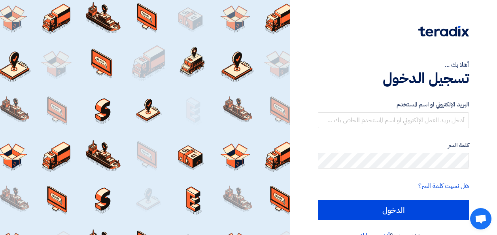 This screenshot has height=235, width=497. What do you see at coordinates (393, 210) in the screenshot?
I see `input: الدخول` at bounding box center [393, 210].